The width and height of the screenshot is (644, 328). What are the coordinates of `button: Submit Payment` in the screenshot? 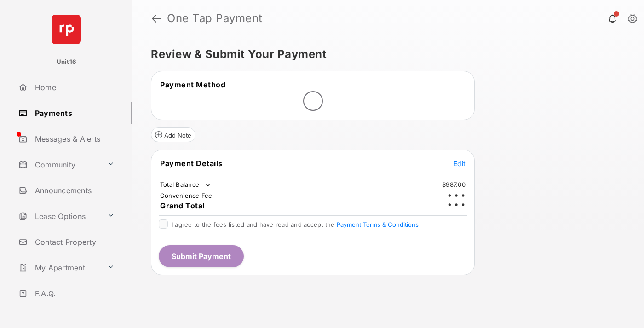 It's located at (201, 256).